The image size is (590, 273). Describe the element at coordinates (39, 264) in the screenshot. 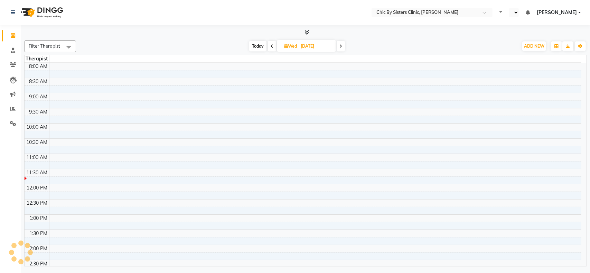

I see `div: 2:30 PM` at that location.